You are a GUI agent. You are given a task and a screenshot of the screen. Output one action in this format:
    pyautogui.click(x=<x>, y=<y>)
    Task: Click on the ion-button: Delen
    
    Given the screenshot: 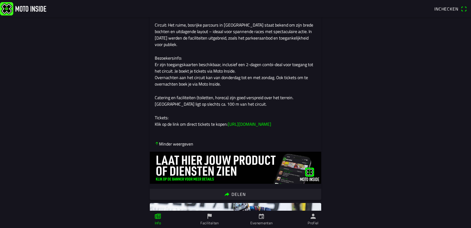 What is the action you would take?
    pyautogui.click(x=236, y=194)
    